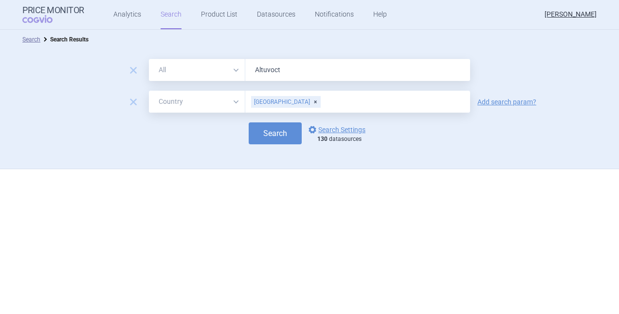 Image resolution: width=619 pixels, height=314 pixels. I want to click on a: Add search param?, so click(507, 102).